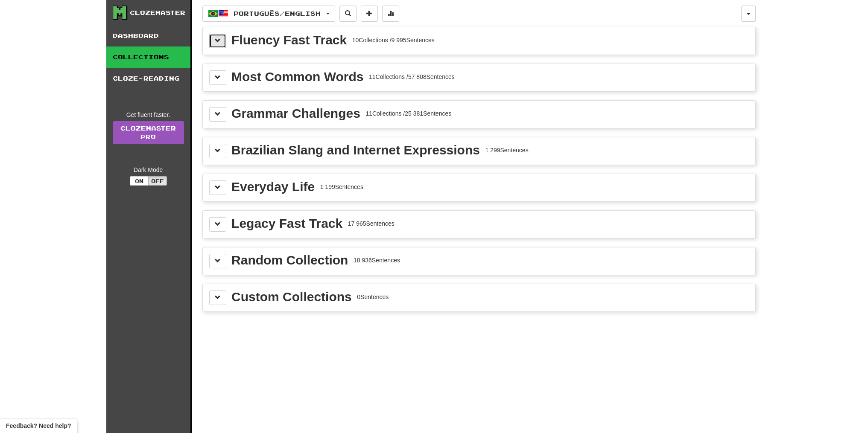 The height and width of the screenshot is (433, 868). I want to click on div: Dark Mode, so click(148, 170).